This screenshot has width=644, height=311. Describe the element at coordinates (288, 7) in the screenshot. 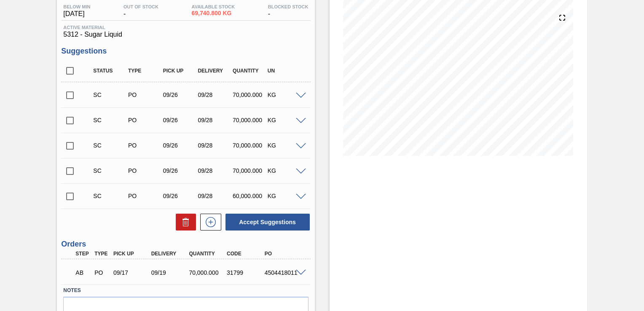

I see `span: Blocked Stock` at that location.